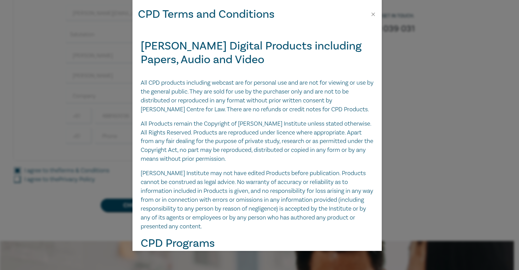  Describe the element at coordinates (206, 14) in the screenshot. I see `h2: CPD Terms and Conditions` at that location.